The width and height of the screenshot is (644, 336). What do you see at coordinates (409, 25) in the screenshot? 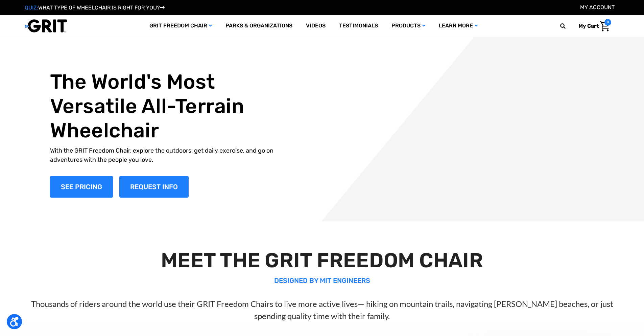
I see `a: Products` at bounding box center [409, 25].